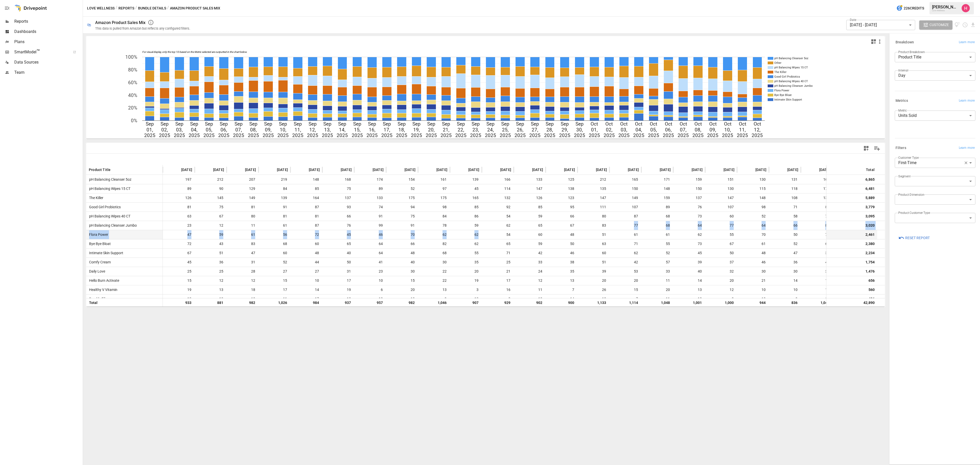 Image resolution: width=980 pixels, height=465 pixels. Describe the element at coordinates (877, 148) in the screenshot. I see `button: Manage Columns` at that location.